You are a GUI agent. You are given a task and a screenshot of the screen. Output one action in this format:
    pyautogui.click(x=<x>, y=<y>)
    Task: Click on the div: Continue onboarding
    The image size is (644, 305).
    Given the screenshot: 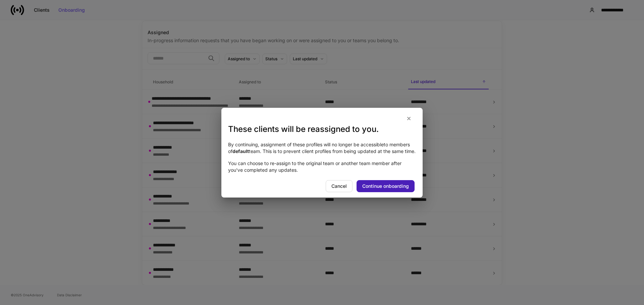 What is the action you would take?
    pyautogui.click(x=385, y=186)
    